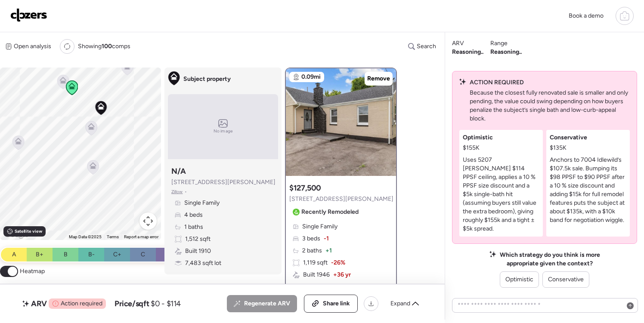  Describe the element at coordinates (267, 304) in the screenshot. I see `span: Regenerate ARV` at that location.